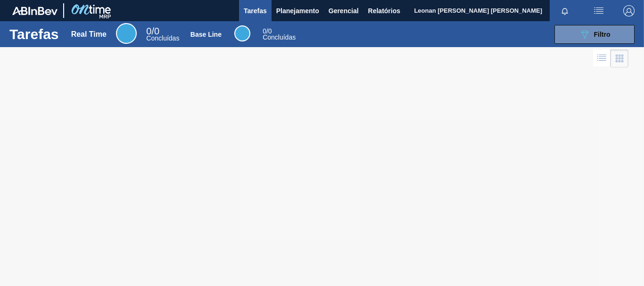  Describe the element at coordinates (599, 11) in the screenshot. I see `img: userActions` at that location.